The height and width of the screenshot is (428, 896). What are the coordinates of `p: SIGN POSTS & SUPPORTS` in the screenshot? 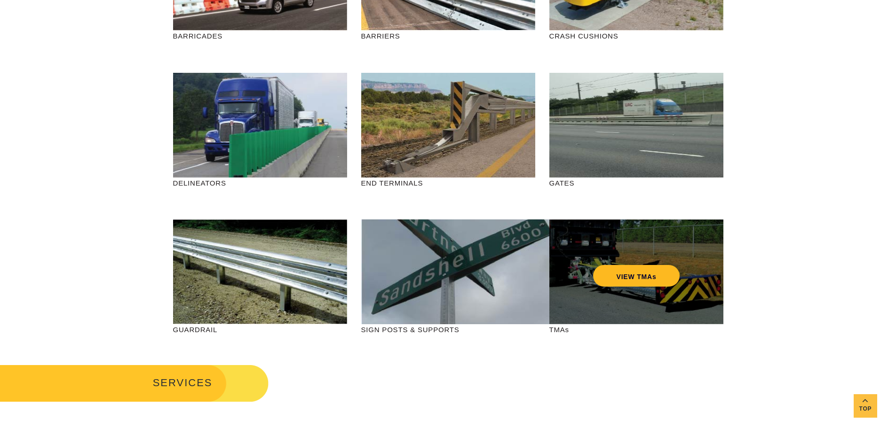 It's located at (448, 330).